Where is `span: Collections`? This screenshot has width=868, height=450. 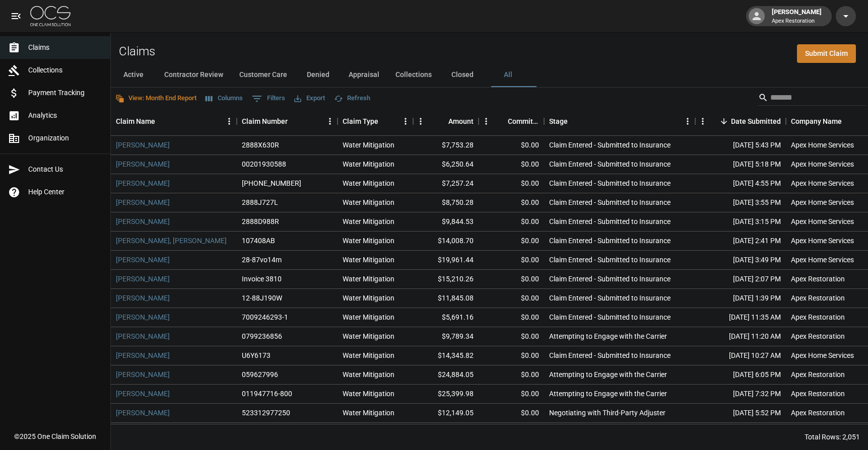
span: Collections is located at coordinates (65, 70).